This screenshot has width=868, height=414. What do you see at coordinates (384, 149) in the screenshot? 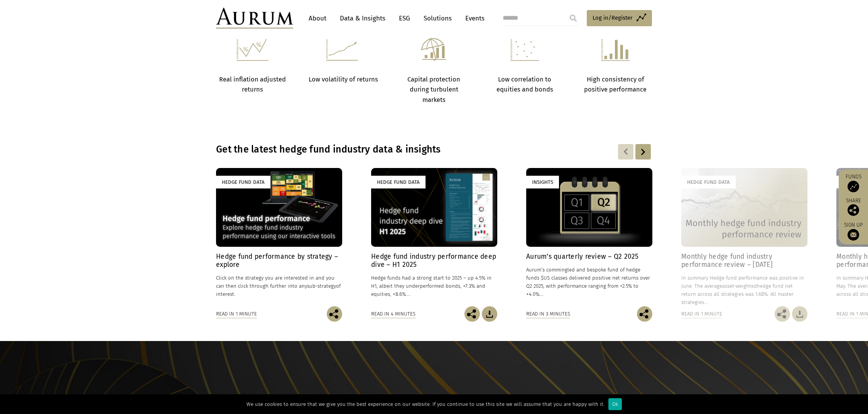
I see `h3: Get the latest hedge fund industry data & insights` at bounding box center [384, 149].